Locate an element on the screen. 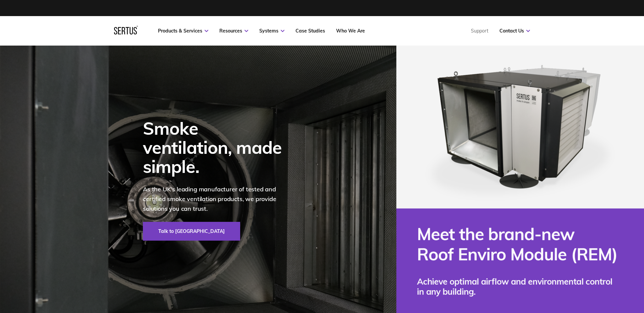 Image resolution: width=644 pixels, height=313 pixels. a: Resources is located at coordinates (234, 31).